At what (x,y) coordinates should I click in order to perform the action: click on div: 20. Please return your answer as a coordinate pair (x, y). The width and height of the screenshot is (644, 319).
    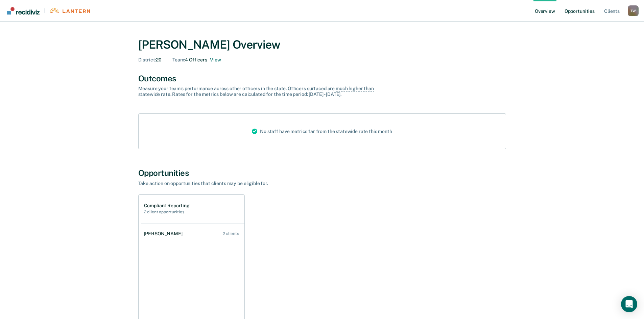
    Looking at the image, I should click on (150, 60).